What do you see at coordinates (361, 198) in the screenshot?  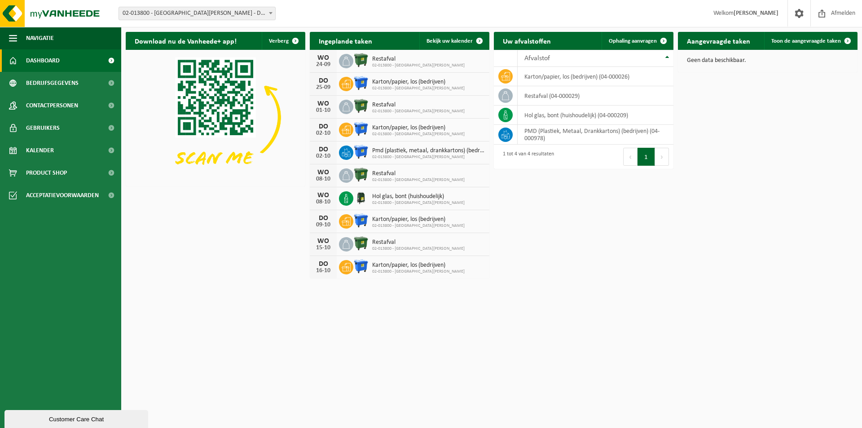 I see `img: CR-HR-1C-1000-PES-01` at bounding box center [361, 198].